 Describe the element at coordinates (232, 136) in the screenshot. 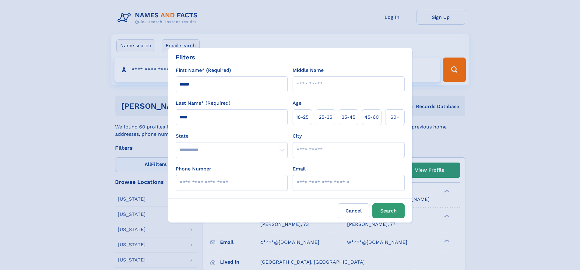

I see `label: State` at that location.